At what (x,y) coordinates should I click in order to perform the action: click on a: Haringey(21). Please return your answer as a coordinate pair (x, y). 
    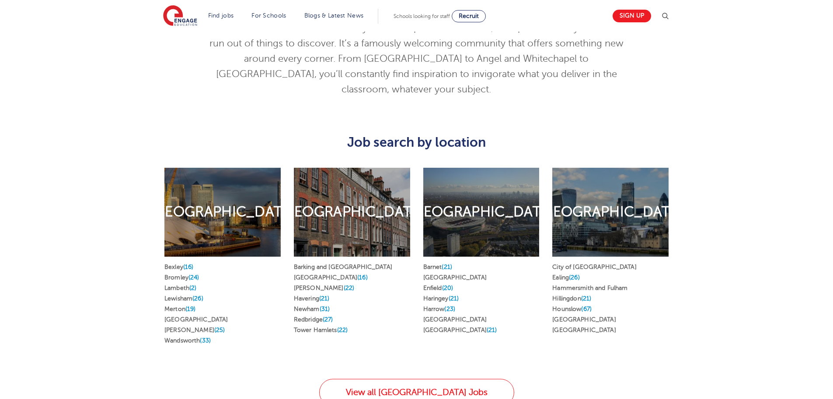
    Looking at the image, I should click on (441, 298).